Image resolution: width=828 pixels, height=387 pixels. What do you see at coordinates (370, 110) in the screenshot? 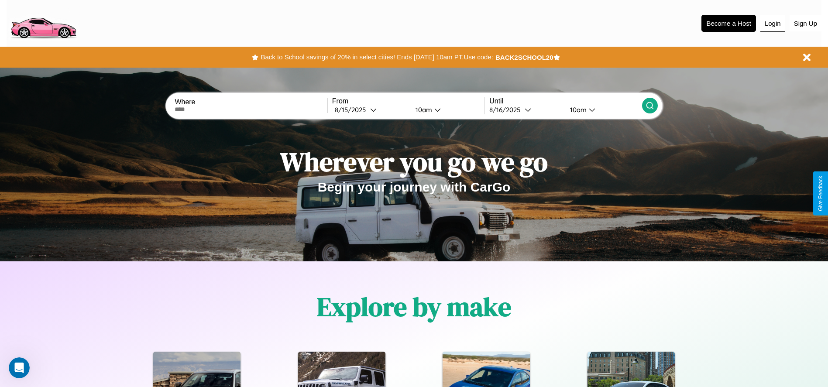
I see `button: 8/15/2025` at bounding box center [370, 110].